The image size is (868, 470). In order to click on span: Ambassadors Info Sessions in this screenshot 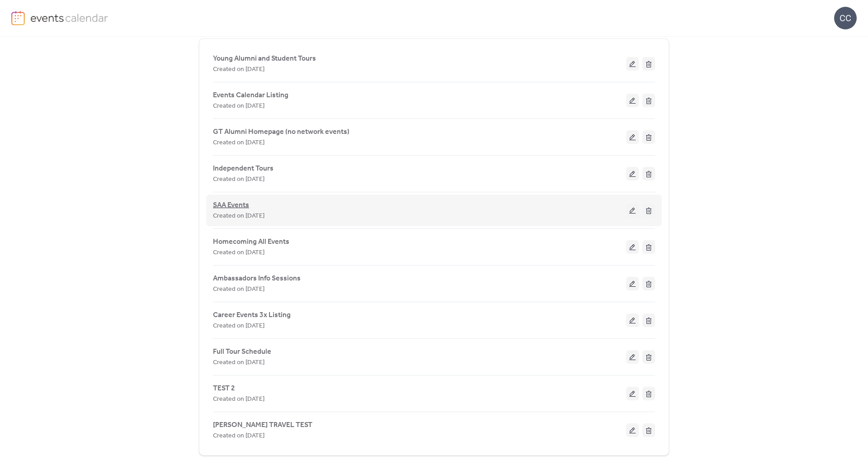, I will do `click(257, 279)`.